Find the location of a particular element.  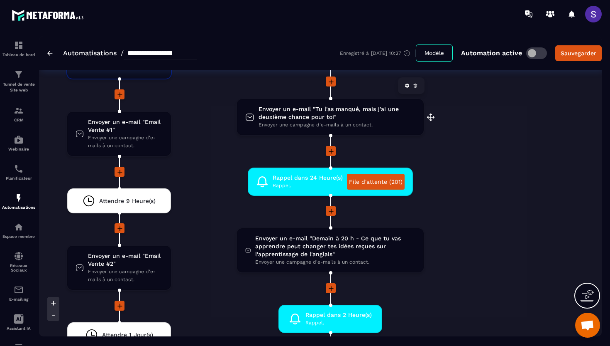

div: Ouvrir le chat is located at coordinates (588, 325).